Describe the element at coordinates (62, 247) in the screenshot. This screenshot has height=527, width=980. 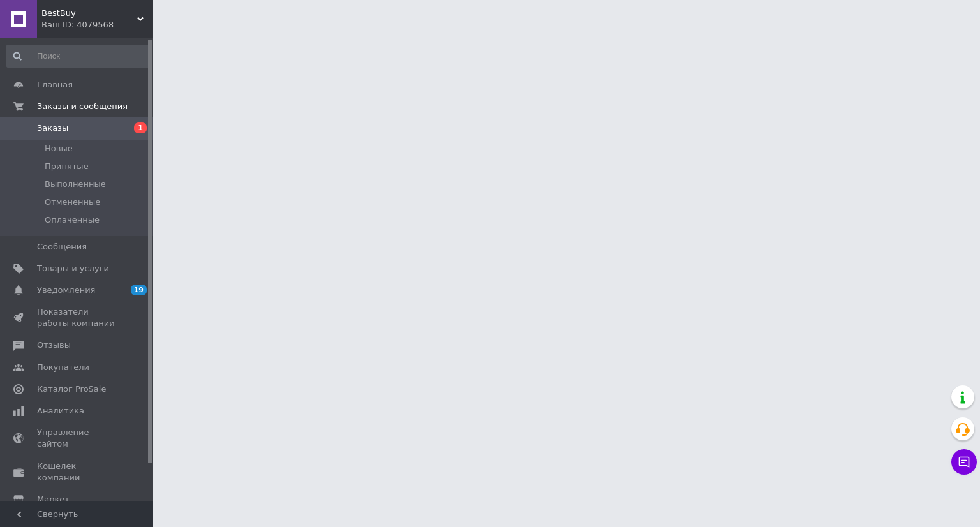
I see `span: Сообщения` at that location.